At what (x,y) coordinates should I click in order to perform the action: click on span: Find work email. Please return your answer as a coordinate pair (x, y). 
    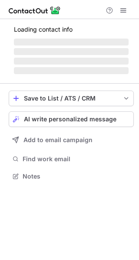
    Looking at the image, I should click on (76, 159).